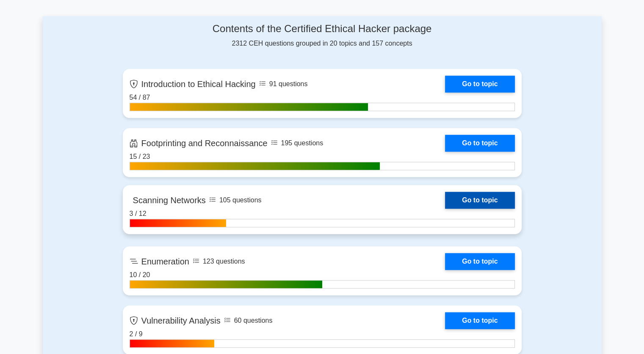 This screenshot has width=644, height=354. I want to click on div: 2312 CEH questions grouped in 20 topics and 157 concepts, so click(322, 36).